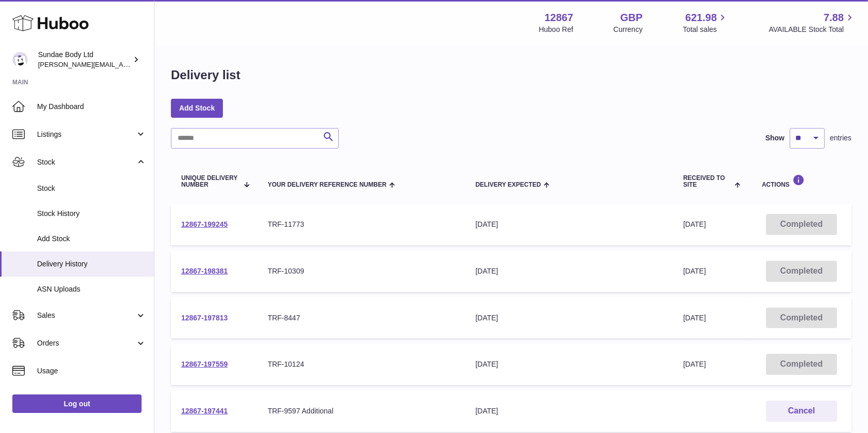 The image size is (868, 433). I want to click on div: TRF-10309, so click(361, 272).